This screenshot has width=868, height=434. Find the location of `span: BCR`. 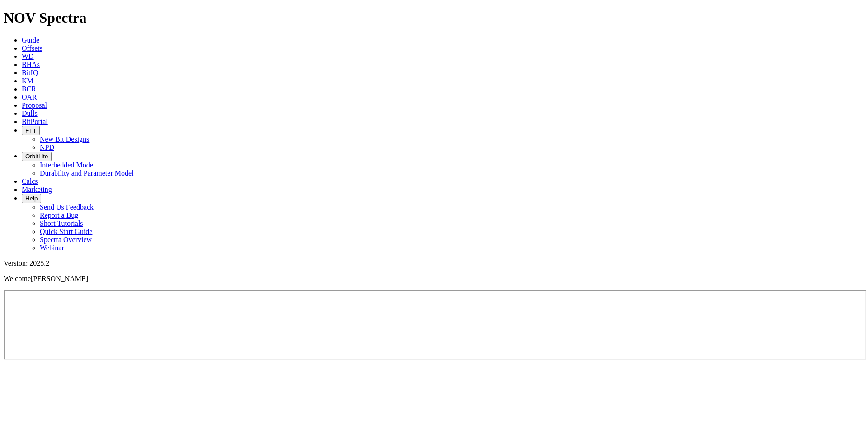

span: BCR is located at coordinates (29, 89).